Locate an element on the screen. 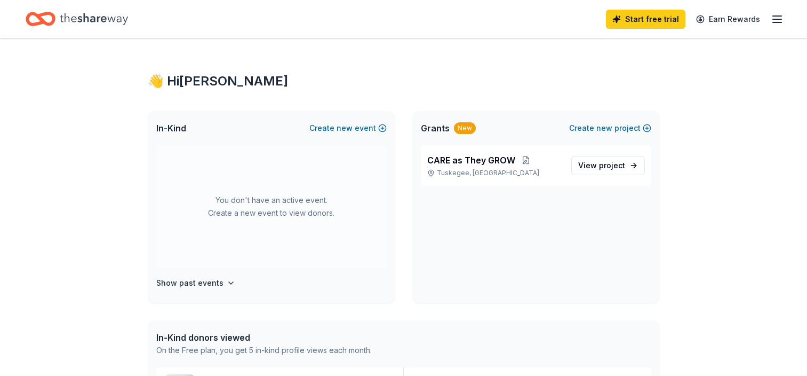 This screenshot has height=376, width=807. span: project is located at coordinates (612, 165).